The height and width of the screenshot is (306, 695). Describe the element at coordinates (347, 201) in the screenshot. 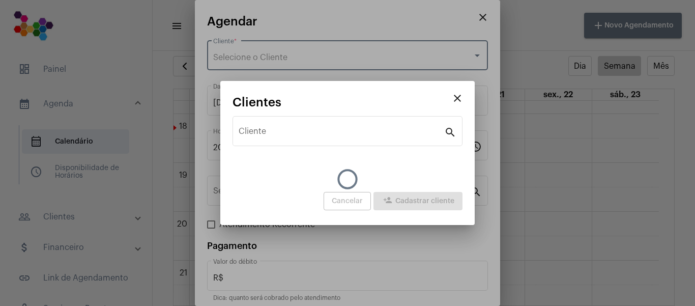

I see `button: Cancelar` at that location.